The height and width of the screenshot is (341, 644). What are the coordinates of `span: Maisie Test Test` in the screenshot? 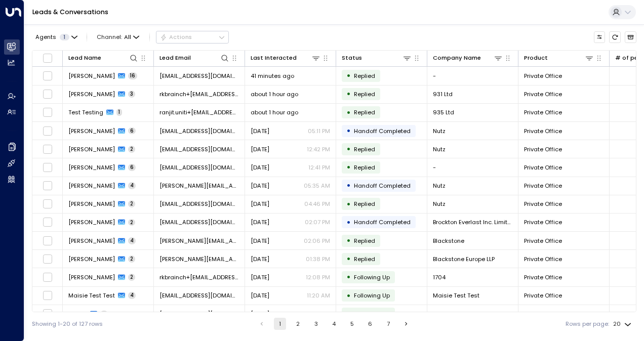 It's located at (92, 296).